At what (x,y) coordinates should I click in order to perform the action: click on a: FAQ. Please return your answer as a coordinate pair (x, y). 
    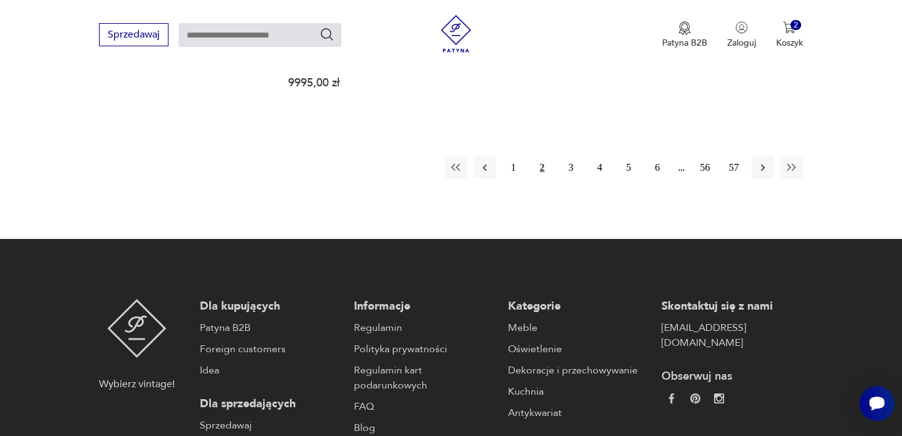
    Looking at the image, I should click on (424, 407).